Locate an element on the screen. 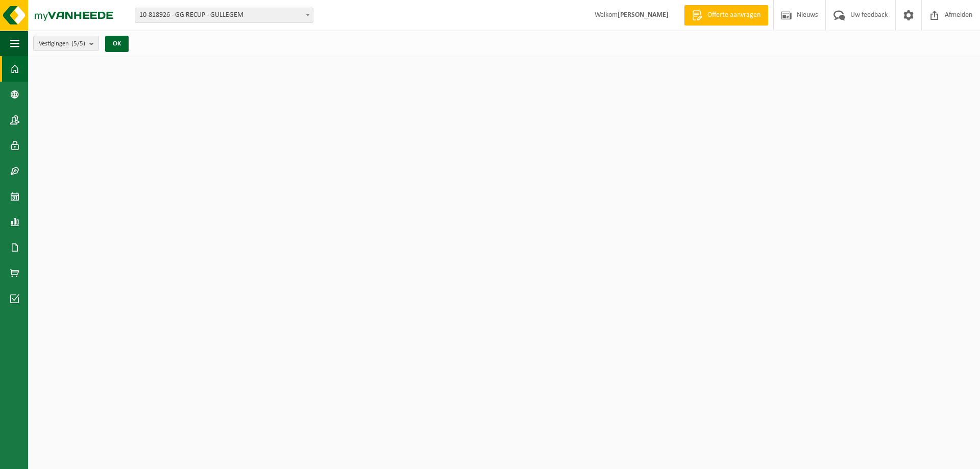 Image resolution: width=980 pixels, height=469 pixels. button: OK is located at coordinates (117, 44).